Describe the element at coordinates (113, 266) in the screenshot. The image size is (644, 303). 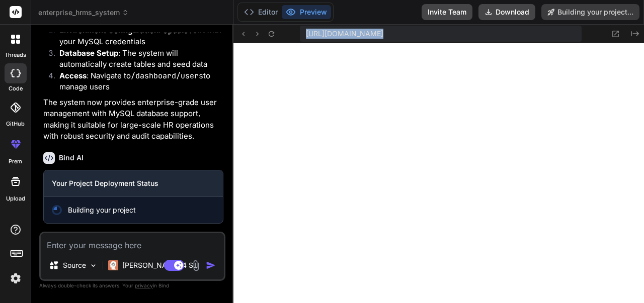
I see `img: Claude 4 Sonnet` at that location.